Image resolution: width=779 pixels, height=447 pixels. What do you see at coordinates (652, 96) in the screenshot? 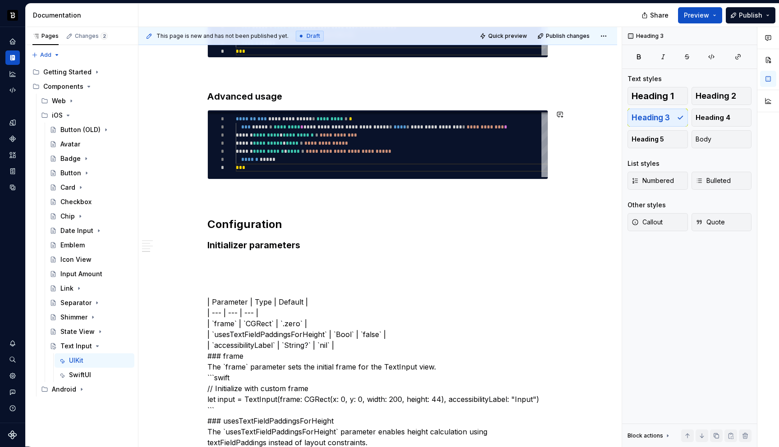
I see `span: Heading 1` at bounding box center [652, 96].